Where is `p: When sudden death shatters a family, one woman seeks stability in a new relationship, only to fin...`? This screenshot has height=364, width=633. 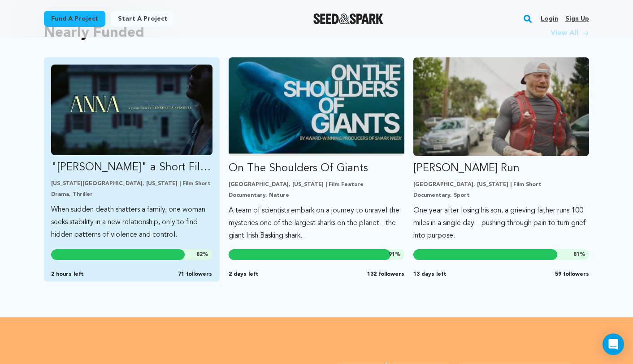
p: When sudden death shatters a family, one woman seeks stability in a new relationship, only to fin... is located at coordinates (132, 222).